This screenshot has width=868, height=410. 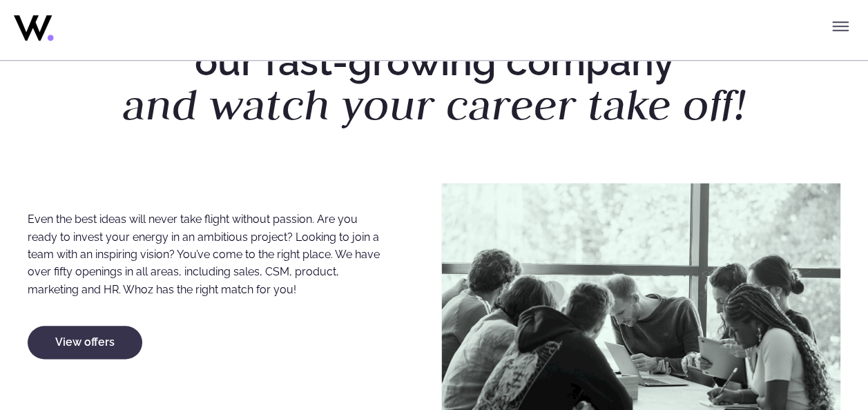 I want to click on p: Even the best ideas will never take flight without passion. Are you ready to invest your energy i..., so click(x=207, y=254).